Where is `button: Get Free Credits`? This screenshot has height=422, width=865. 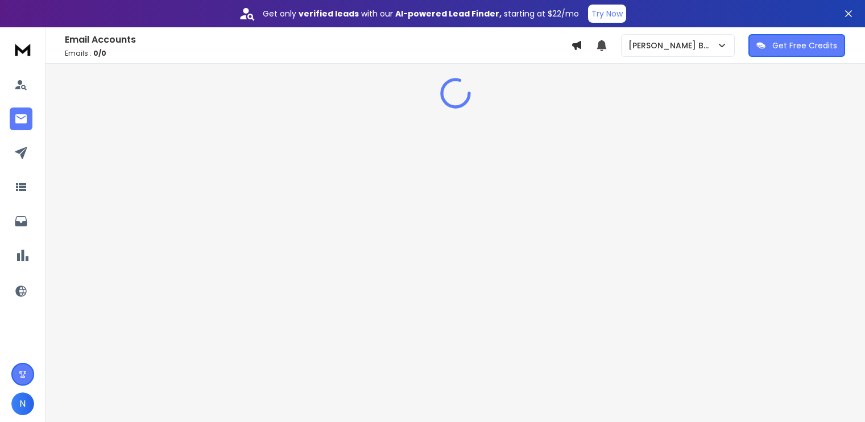 button: Get Free Credits is located at coordinates (796, 45).